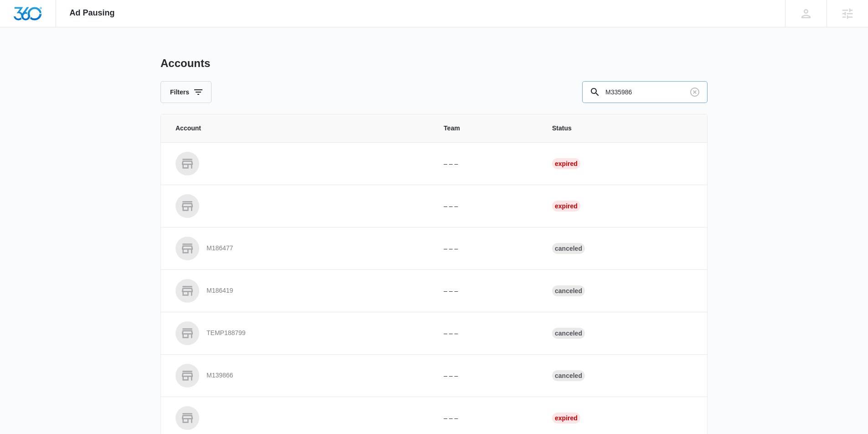 The image size is (868, 434). I want to click on button: Filters, so click(186, 92).